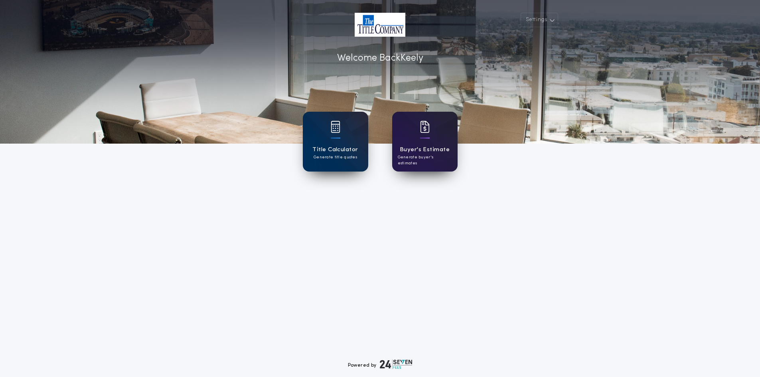 The width and height of the screenshot is (760, 377). What do you see at coordinates (380, 58) in the screenshot?
I see `p: Welcome Back Keely` at bounding box center [380, 58].